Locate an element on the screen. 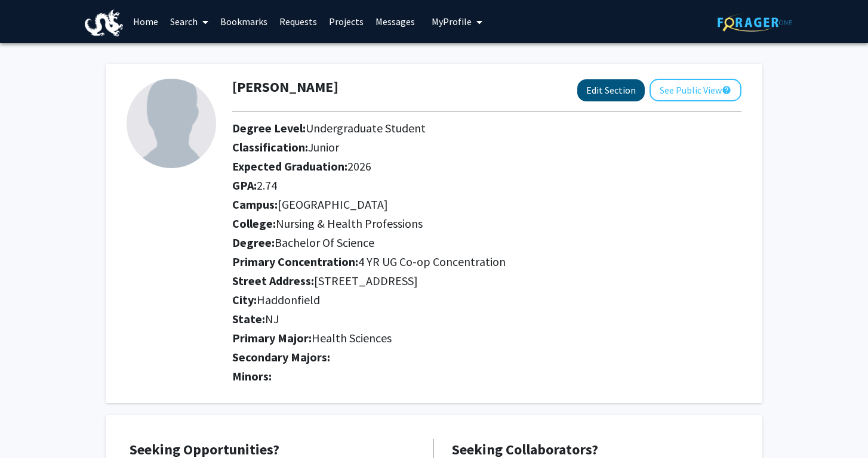  h2: Primary Concentration: is located at coordinates (487, 262).